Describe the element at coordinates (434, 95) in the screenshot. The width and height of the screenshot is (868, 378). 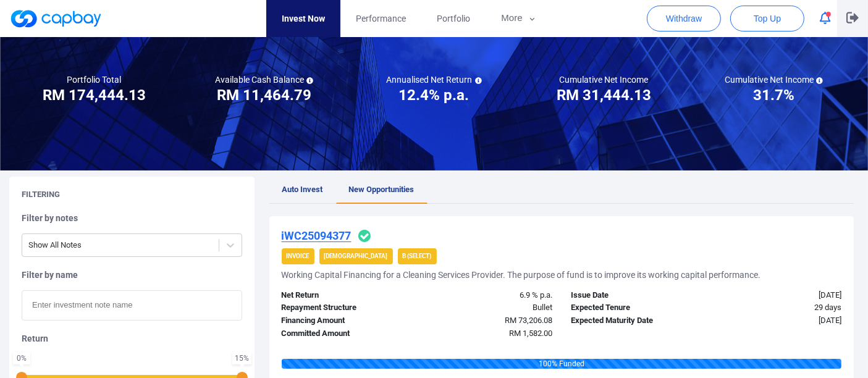
I see `h3: 12.4% p.a.` at that location.